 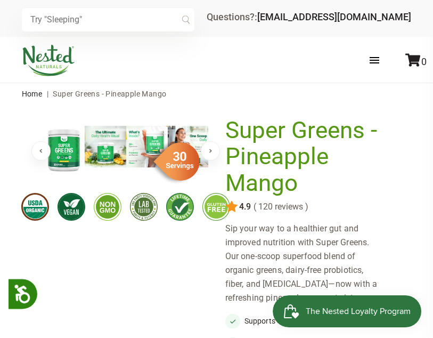 I want to click on span: Super Greens - Pineapple Mango, so click(x=109, y=94).